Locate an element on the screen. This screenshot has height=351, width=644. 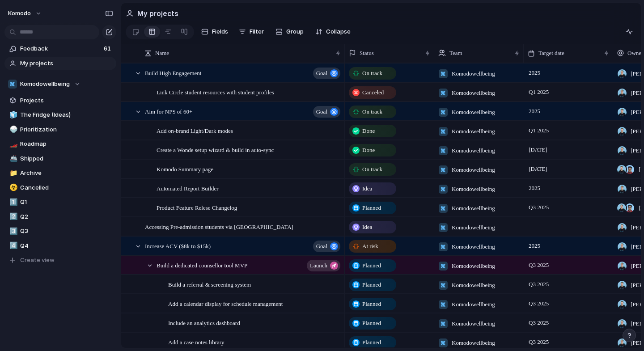
div: 3️⃣ is located at coordinates (12, 231).